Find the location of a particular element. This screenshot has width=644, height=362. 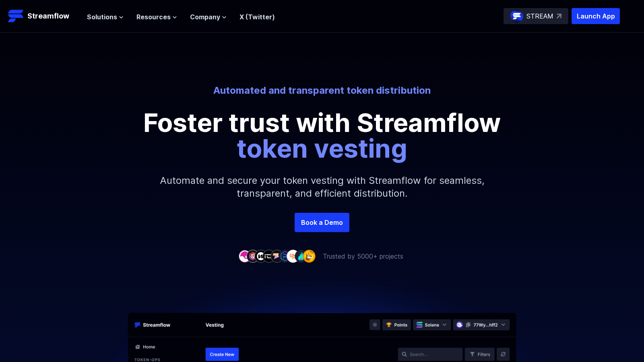

img: Streamflow Logo is located at coordinates (16, 16).